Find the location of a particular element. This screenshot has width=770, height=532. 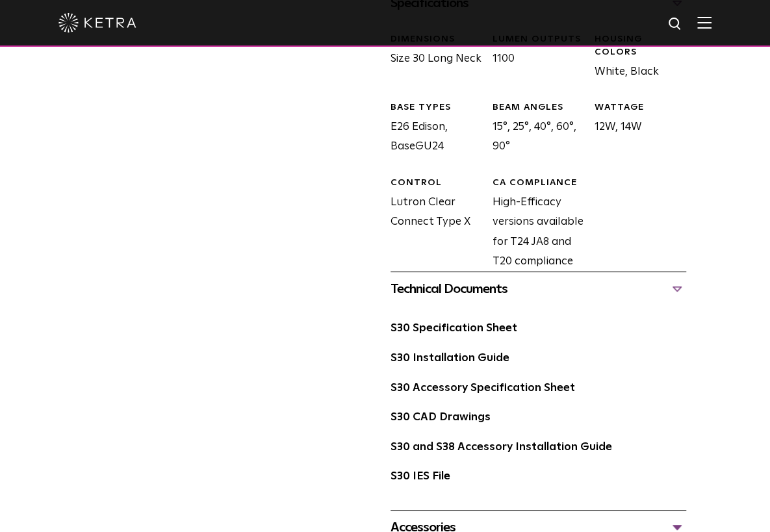

div: Technical Documents is located at coordinates (538, 289).